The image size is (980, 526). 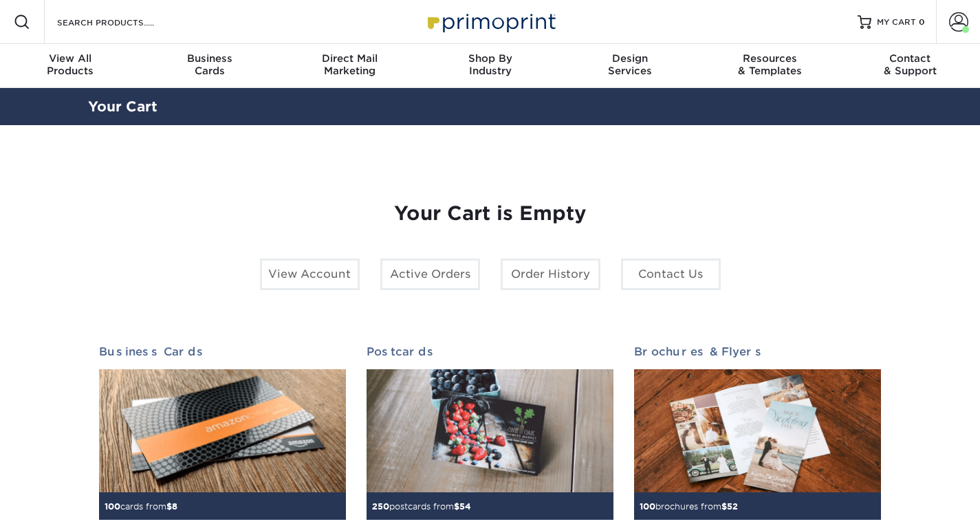 What do you see at coordinates (350, 66) in the screenshot?
I see `a: Direct MailMarketing` at bounding box center [350, 66].